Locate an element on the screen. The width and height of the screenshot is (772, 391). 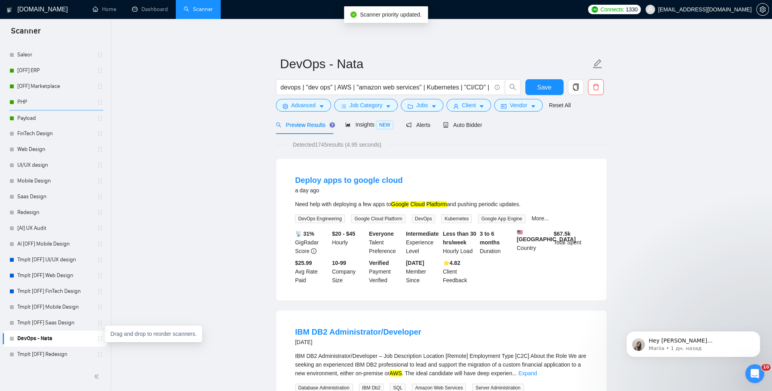
mark: Platform is located at coordinates (437, 204).